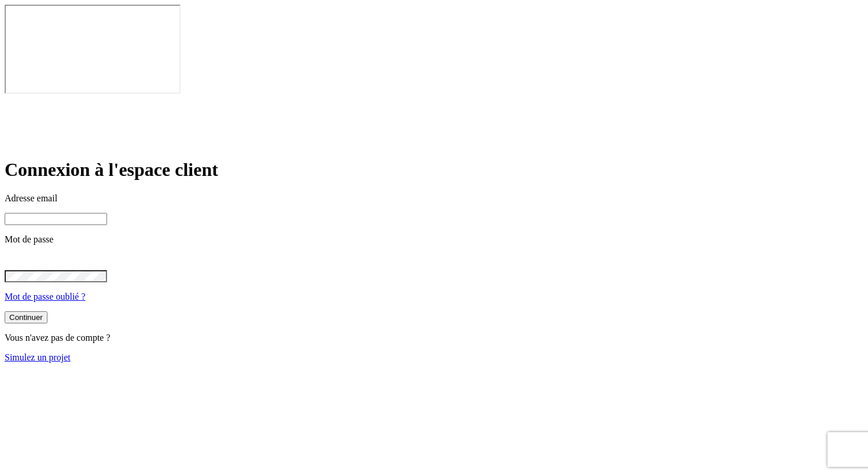 Image resolution: width=868 pixels, height=475 pixels. Describe the element at coordinates (434, 199) in the screenshot. I see `p: Adresse email` at that location.